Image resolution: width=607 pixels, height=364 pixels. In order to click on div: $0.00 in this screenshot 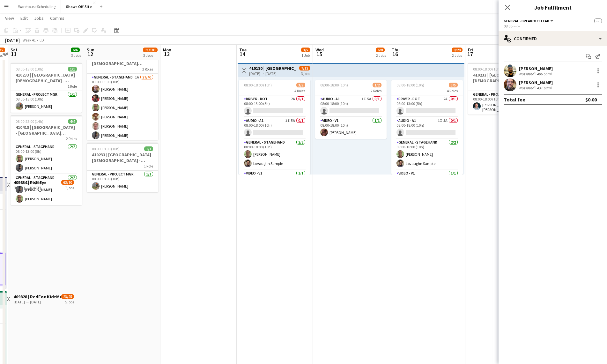, I will do `click(591, 100)`.